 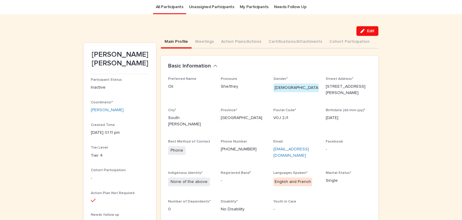 I want to click on button: Cohort Participation, so click(x=350, y=42).